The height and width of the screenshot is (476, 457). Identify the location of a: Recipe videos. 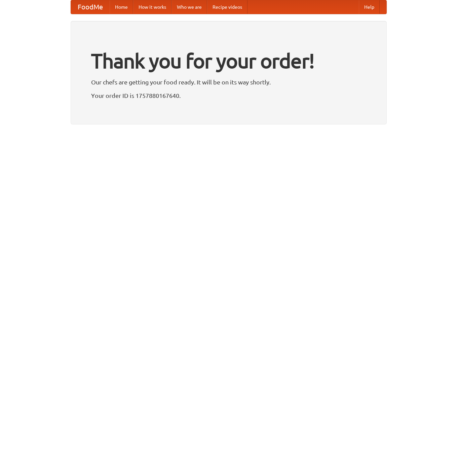
(227, 7).